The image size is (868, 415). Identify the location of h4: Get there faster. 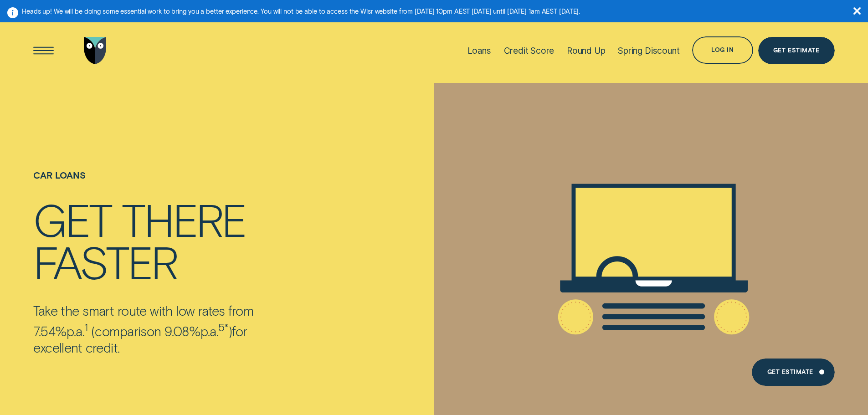
(165, 240).